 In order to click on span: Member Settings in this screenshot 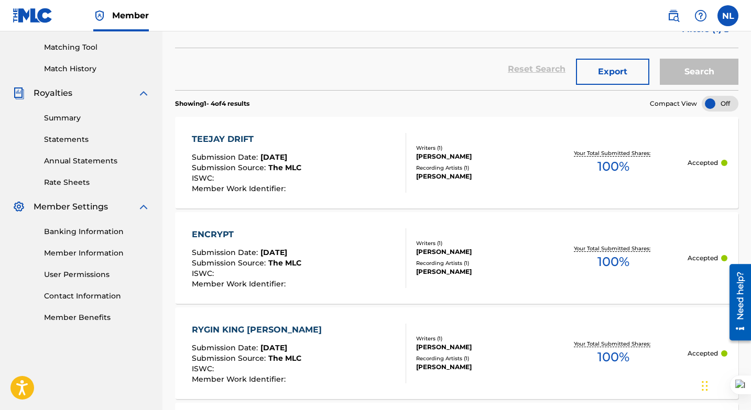, I will do `click(71, 207)`.